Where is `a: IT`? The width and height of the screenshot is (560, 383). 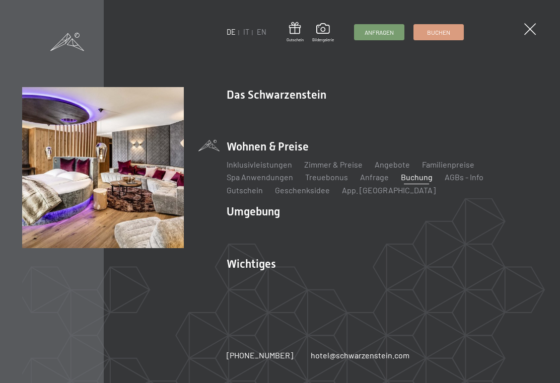
a: IT is located at coordinates (246, 32).